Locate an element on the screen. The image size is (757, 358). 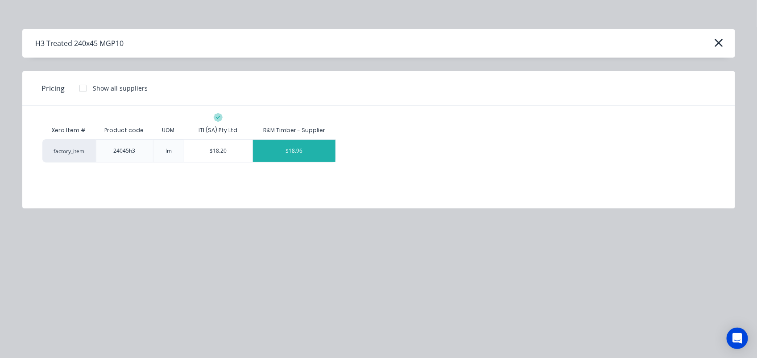
div: $18.20 is located at coordinates (218, 151).